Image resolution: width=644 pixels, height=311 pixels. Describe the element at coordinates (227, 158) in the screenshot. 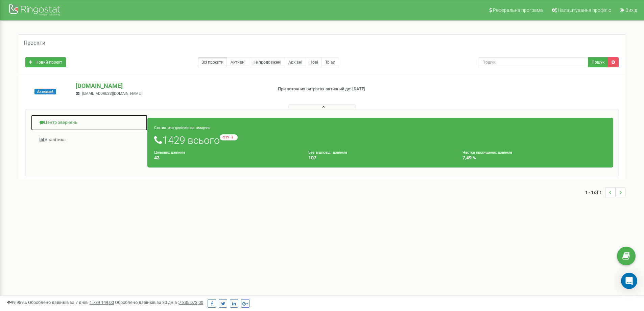

I see `h4: 43` at that location.